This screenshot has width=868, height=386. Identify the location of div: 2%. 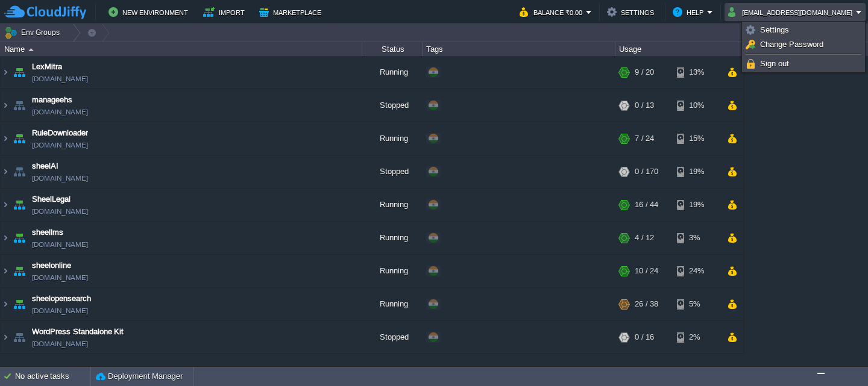
(696, 337).